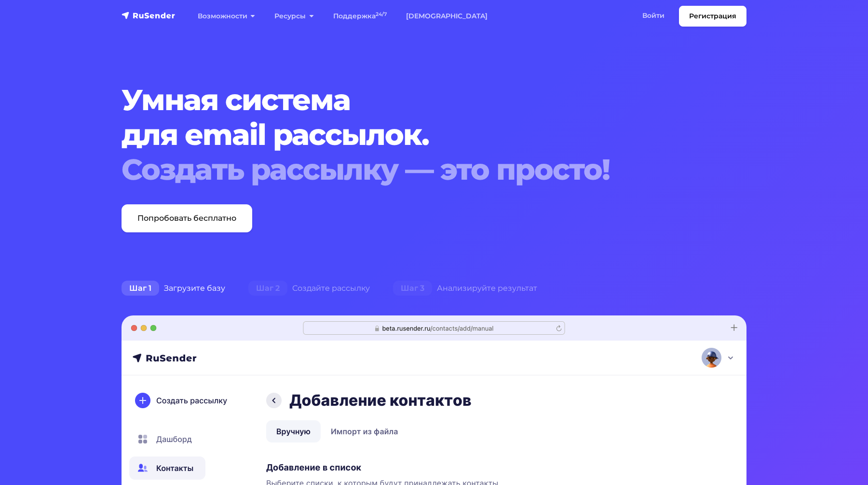 The image size is (868, 485). What do you see at coordinates (148, 16) in the screenshot?
I see `img: RuSender` at bounding box center [148, 16].